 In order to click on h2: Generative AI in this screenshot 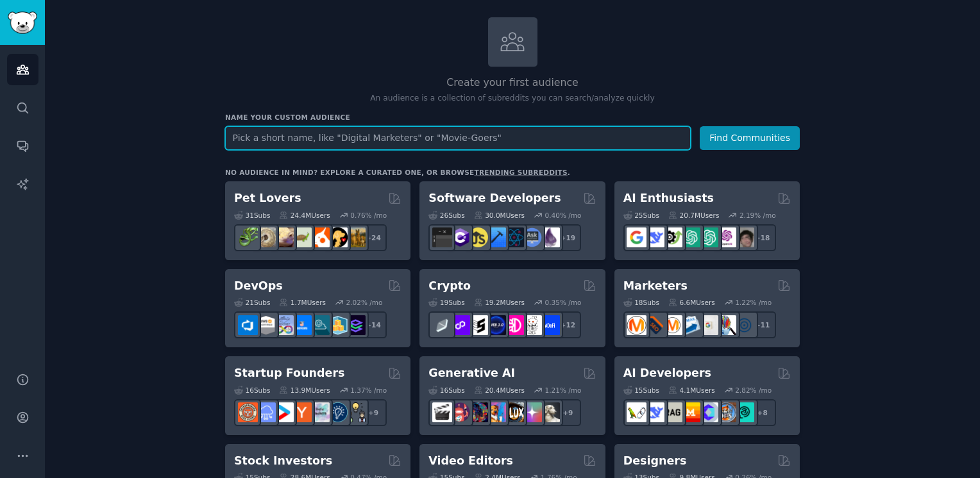, I will do `click(471, 373)`.